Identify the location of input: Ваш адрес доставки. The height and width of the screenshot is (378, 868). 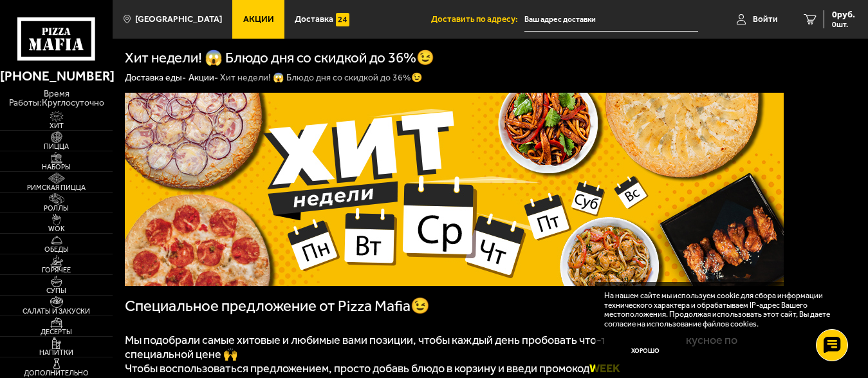
(612, 20).